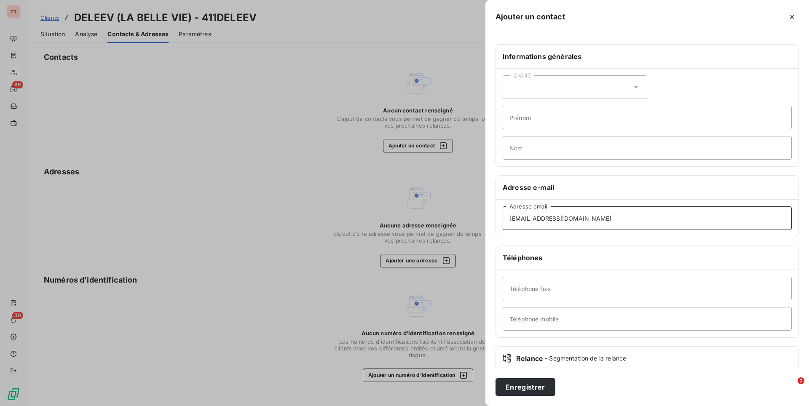 This screenshot has width=809, height=406. I want to click on button: Enregistrer, so click(525, 387).